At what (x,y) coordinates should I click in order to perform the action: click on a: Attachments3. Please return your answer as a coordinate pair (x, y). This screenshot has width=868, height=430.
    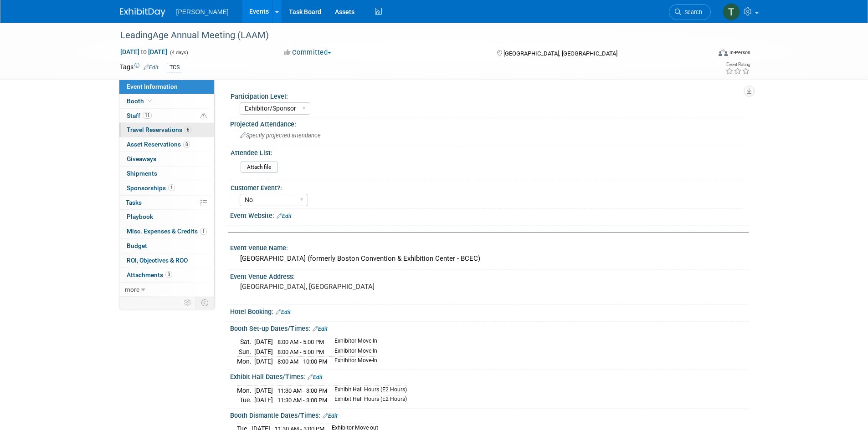
    Looking at the image, I should click on (167, 275).